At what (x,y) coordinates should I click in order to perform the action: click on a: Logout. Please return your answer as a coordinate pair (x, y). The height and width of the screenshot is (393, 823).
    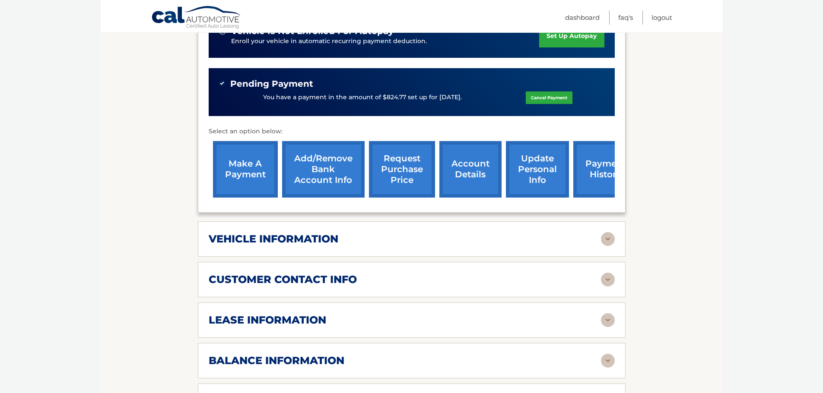
    Looking at the image, I should click on (662, 17).